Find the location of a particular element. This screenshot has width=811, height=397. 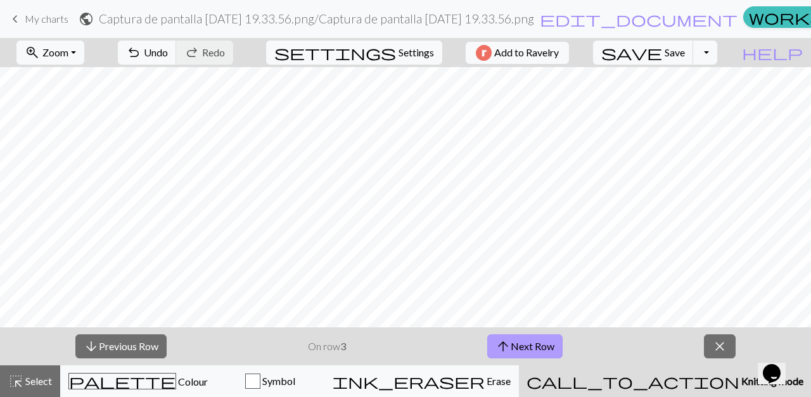

span: Knitting mode is located at coordinates (772, 381).